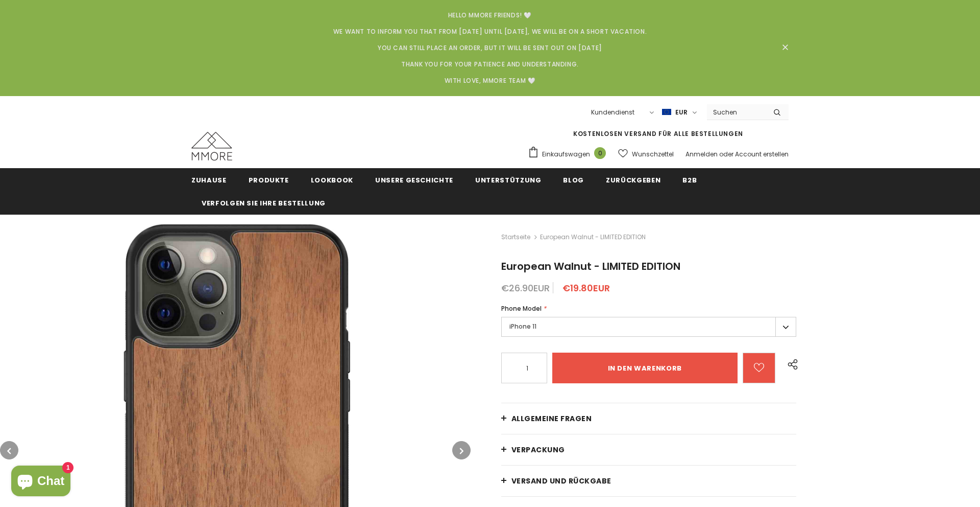 The width and height of the screenshot is (980, 507). Describe the element at coordinates (727, 154) in the screenshot. I see `span: oder` at that location.